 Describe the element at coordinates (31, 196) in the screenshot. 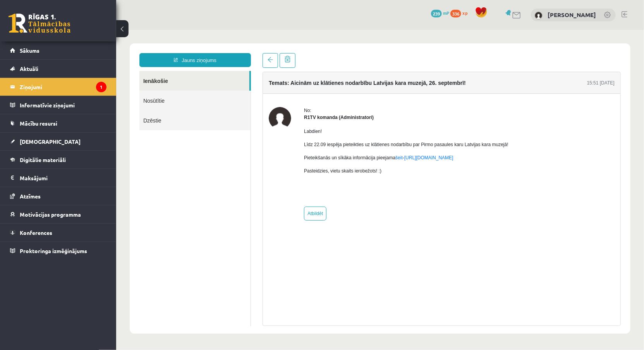

I see `span: Atzīmes` at that location.